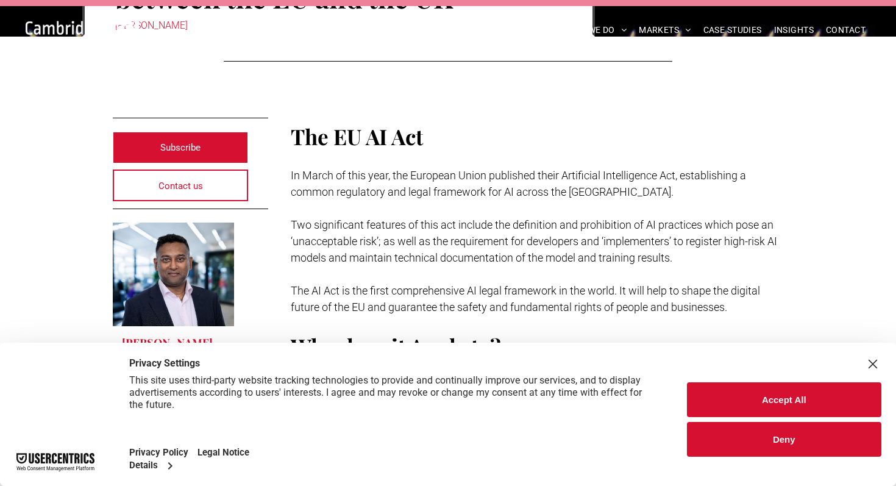 This screenshot has height=486, width=896. I want to click on a: CASE STUDIES, so click(733, 30).